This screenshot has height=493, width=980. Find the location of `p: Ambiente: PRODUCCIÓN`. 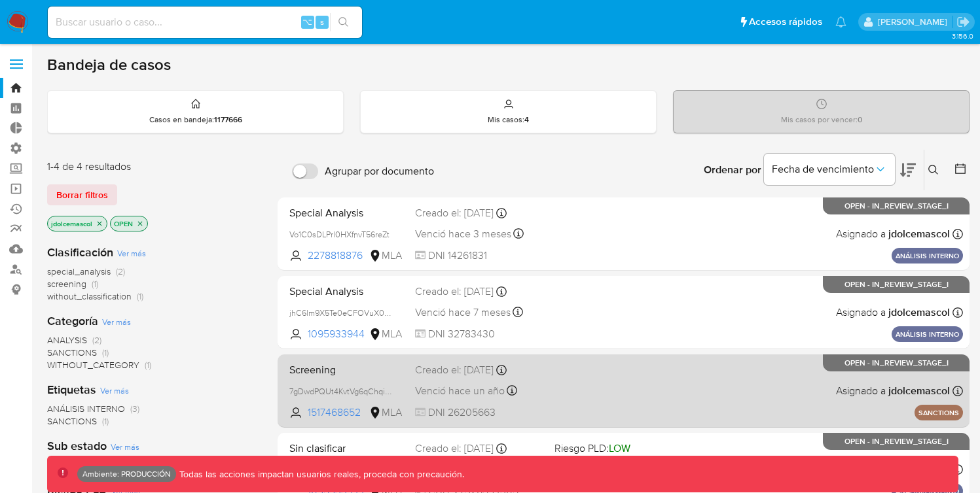

p: Ambiente: PRODUCCIÓN is located at coordinates (126, 475).